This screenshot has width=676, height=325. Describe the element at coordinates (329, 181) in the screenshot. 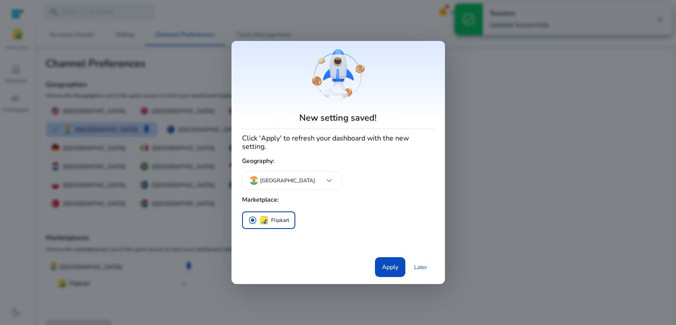

I see `span: keyboard_arrow_down` at that location.